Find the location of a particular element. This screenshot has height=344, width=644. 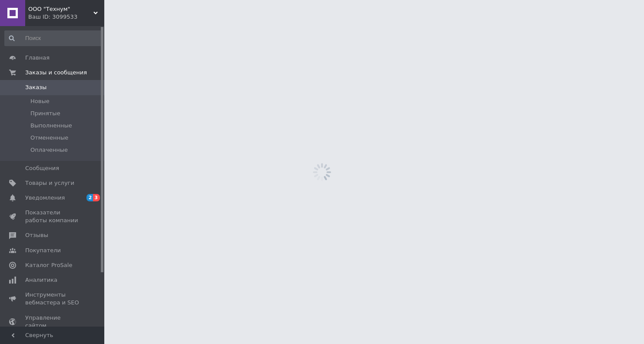

span: Принятые is located at coordinates (45, 113).